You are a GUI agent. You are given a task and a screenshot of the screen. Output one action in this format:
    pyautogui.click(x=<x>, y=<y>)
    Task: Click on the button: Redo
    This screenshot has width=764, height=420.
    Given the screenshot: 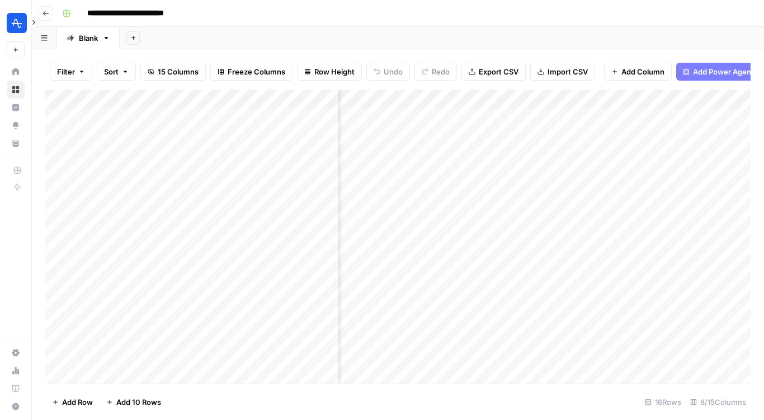 What is the action you would take?
    pyautogui.click(x=436, y=72)
    